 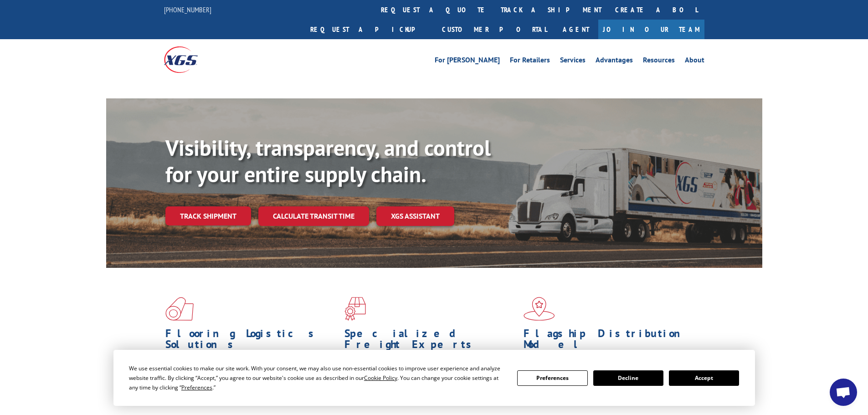 I want to click on button: Accept, so click(x=704, y=378).